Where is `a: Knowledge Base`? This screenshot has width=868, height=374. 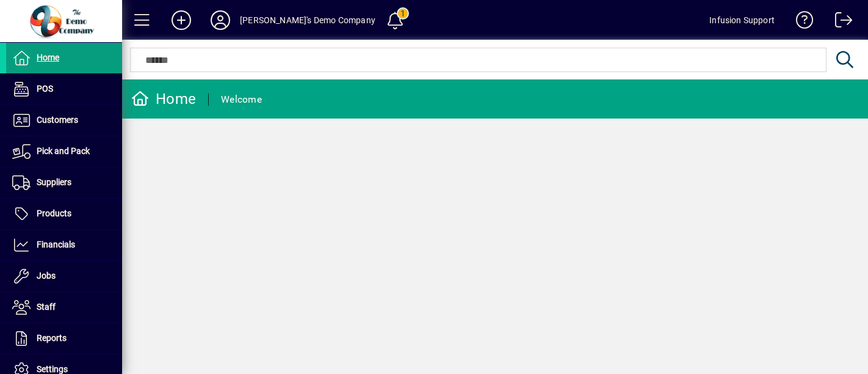
a: Knowledge Base is located at coordinates (800, 22).